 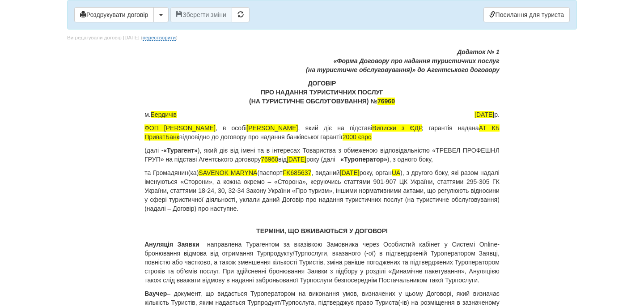 What do you see at coordinates (161, 115) in the screenshot?
I see `span: м.` at bounding box center [161, 115].